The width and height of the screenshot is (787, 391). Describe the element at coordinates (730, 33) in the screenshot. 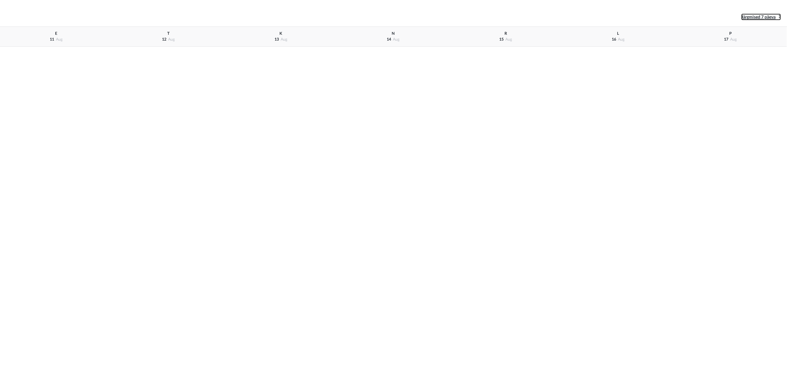

I see `span: P` at that location.